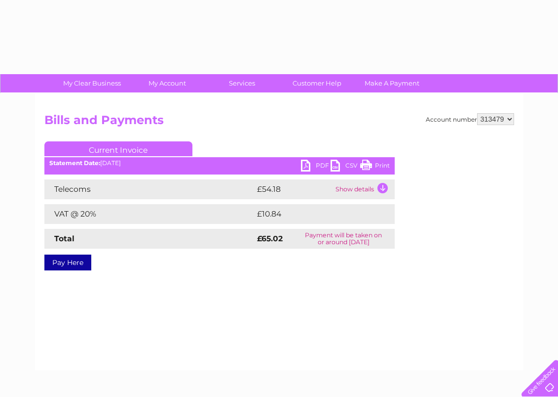 This screenshot has width=558, height=397. Describe the element at coordinates (167, 83) in the screenshot. I see `a: My Account` at that location.